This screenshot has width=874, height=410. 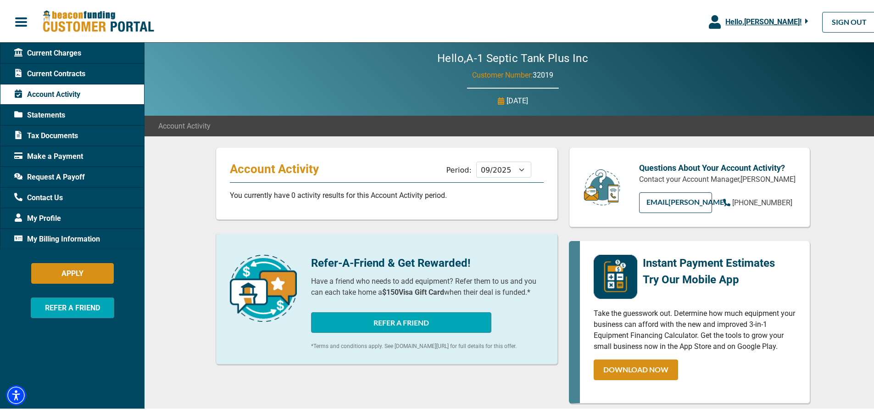 I want to click on span: Contact Us, so click(x=39, y=196).